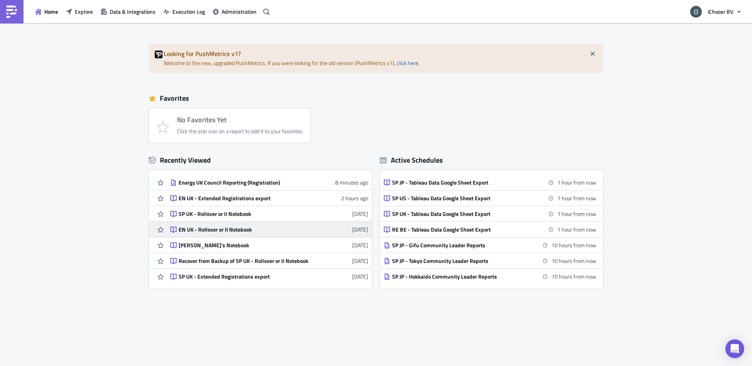  Describe the element at coordinates (269, 182) in the screenshot. I see `a: Energy UK Council Reporting (Registration)8 minutes ago` at that location.